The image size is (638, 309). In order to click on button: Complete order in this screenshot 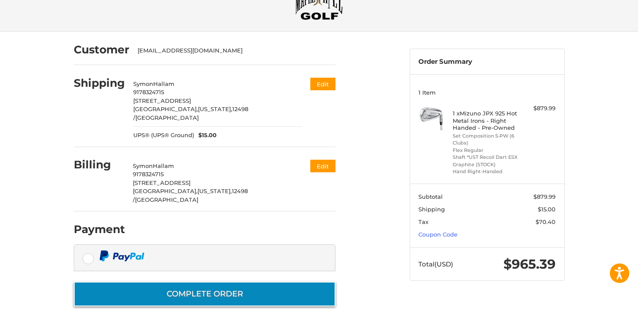, I will do `click(204, 294)`.